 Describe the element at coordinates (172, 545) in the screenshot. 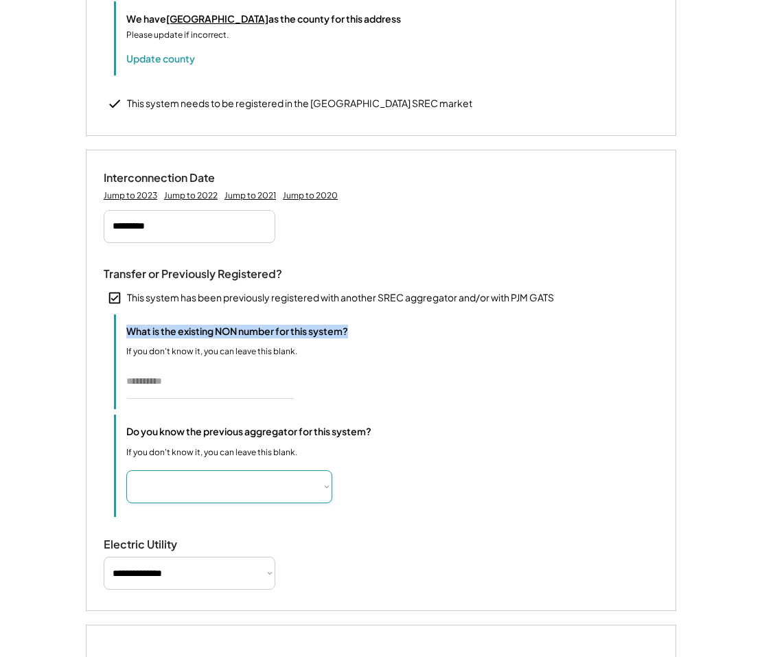

I see `div: Electric Utility` at that location.